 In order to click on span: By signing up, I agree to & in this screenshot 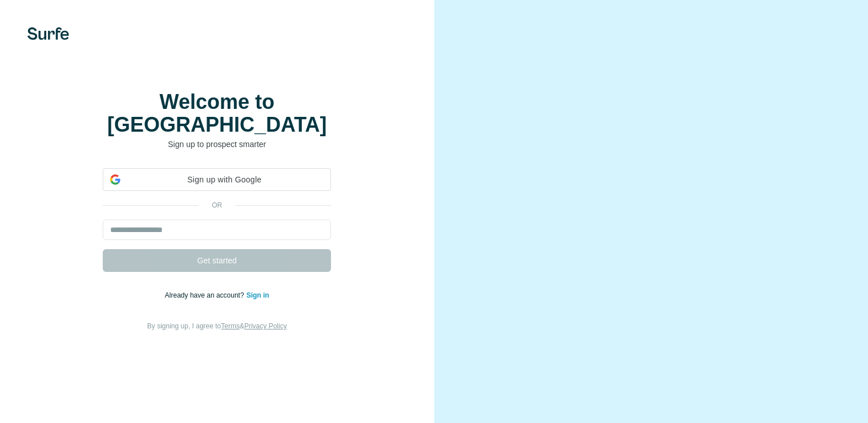, I will do `click(217, 326)`.